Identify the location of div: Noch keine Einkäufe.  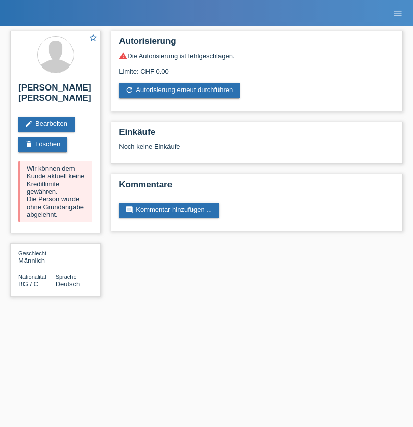
(257, 150).